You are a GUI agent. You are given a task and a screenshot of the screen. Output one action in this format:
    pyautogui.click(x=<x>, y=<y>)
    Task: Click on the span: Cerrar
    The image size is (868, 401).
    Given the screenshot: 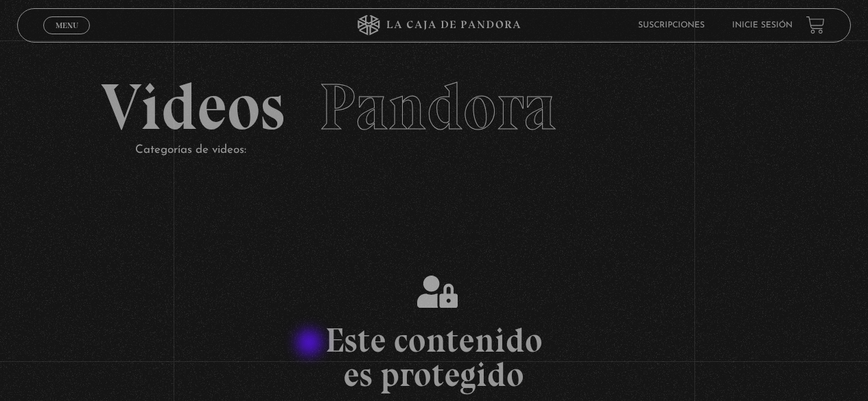 What is the action you would take?
    pyautogui.click(x=67, y=37)
    